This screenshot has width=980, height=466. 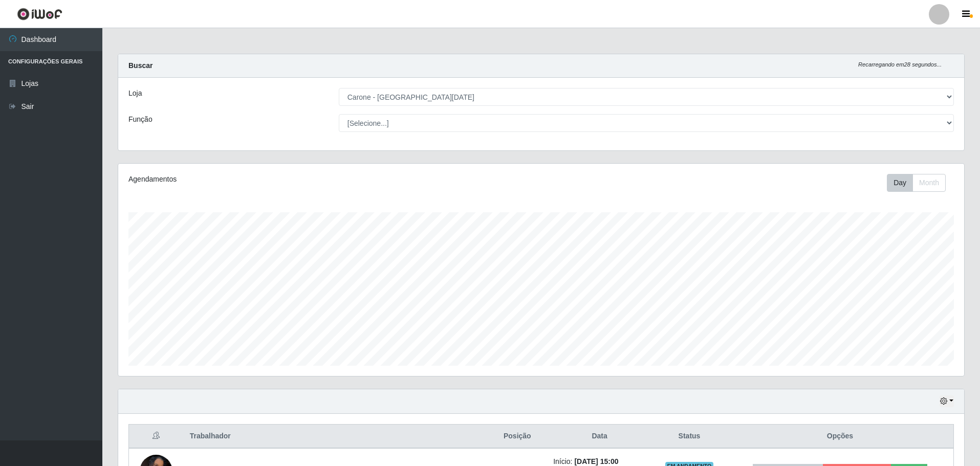 I want to click on th: Trabalhador, so click(x=336, y=436).